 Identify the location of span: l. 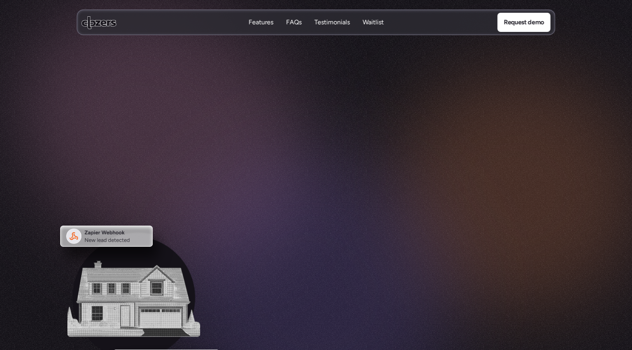
(420, 140).